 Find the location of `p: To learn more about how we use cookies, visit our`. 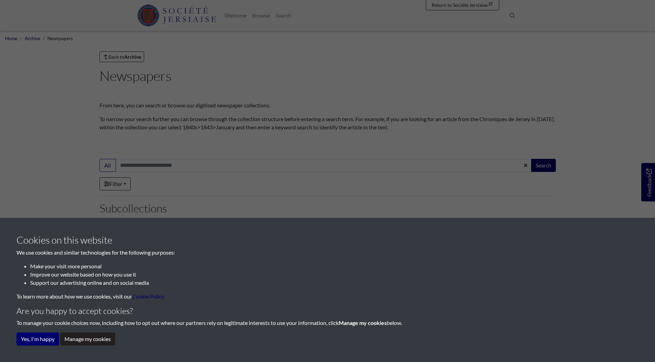

p: To learn more about how we use cookies, visit our is located at coordinates (327, 296).